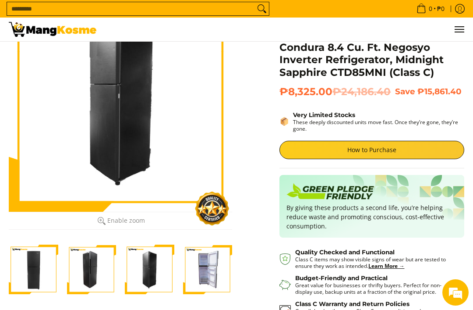  What do you see at coordinates (33, 269) in the screenshot?
I see `img: Condura 8.4 Cu. Ft. Negosyo Inverter Refrigerator, Midnight Sapphire CTD85MNI (Class C)-1` at bounding box center [33, 269].